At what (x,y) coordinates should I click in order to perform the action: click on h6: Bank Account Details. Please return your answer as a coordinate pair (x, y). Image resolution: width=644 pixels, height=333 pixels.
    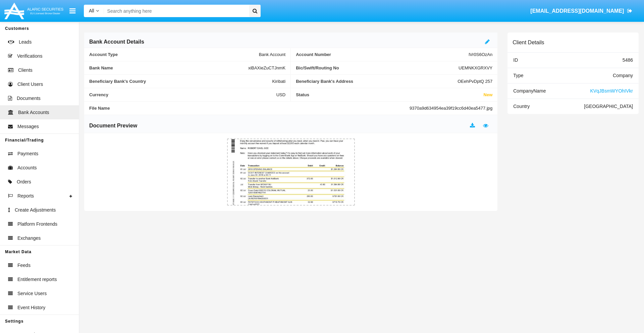
    Looking at the image, I should click on (116, 42).